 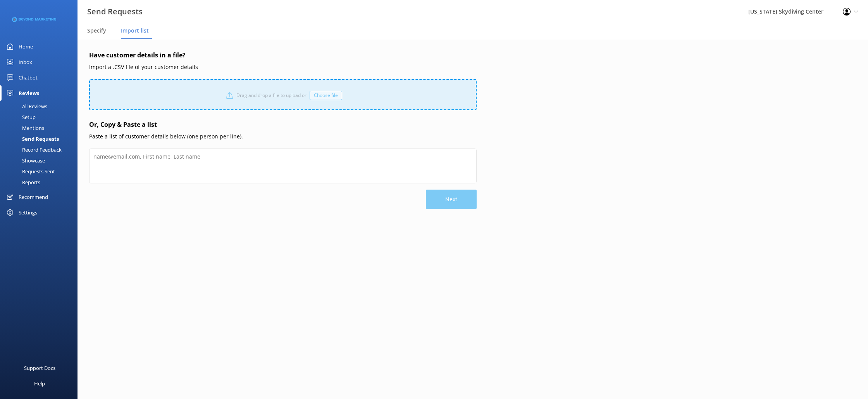 I want to click on div: Requests Sent, so click(x=30, y=171).